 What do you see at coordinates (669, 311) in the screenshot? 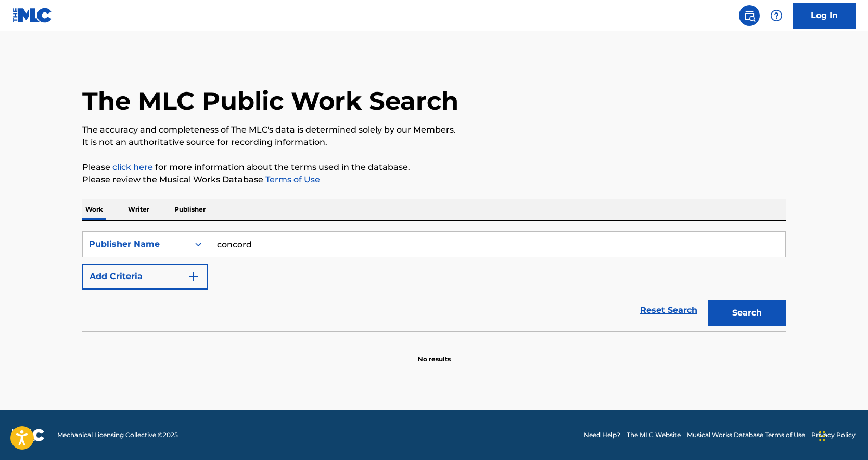
I see `a: Reset Search` at bounding box center [669, 311].